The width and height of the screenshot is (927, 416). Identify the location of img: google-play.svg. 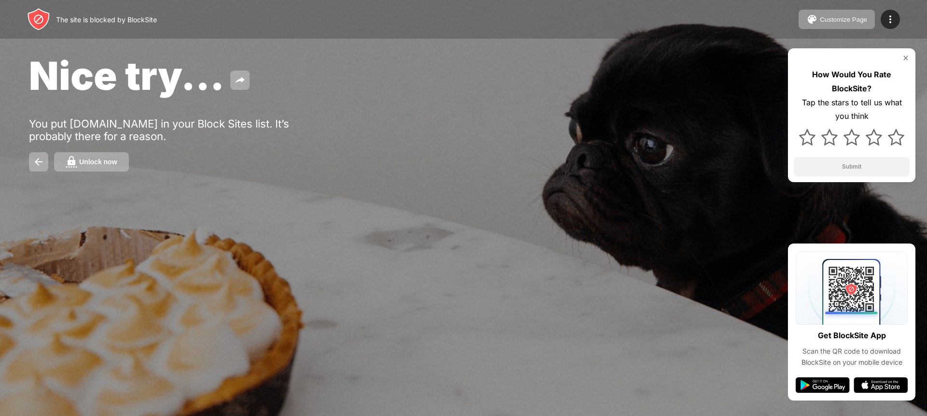
(822, 385).